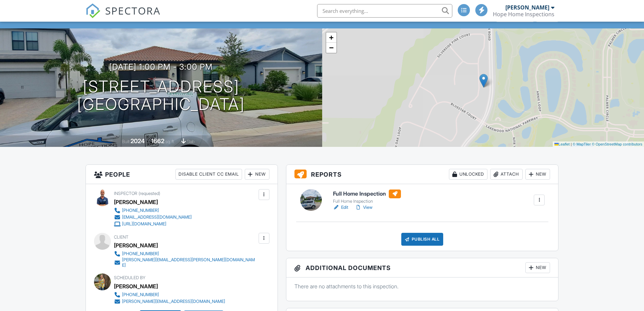  I want to click on a: SPECTORA, so click(123, 16).